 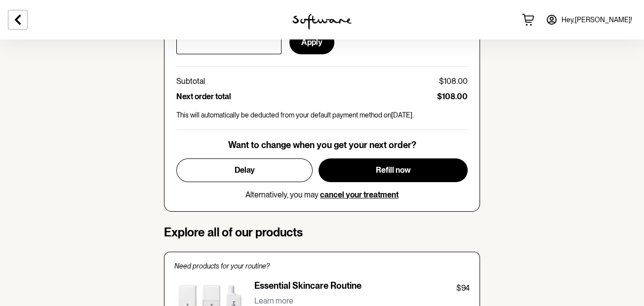 I want to click on p: Learn more, so click(x=273, y=300).